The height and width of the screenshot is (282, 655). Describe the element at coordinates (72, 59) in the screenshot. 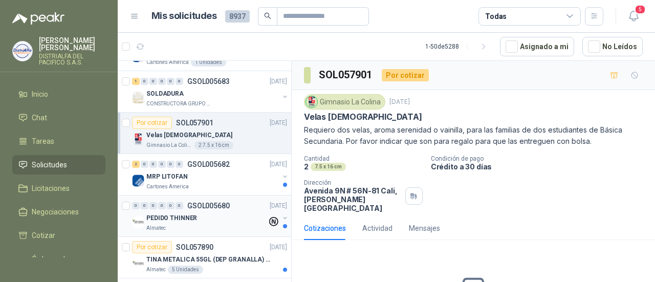

I see `p: DISTRIALFA DEL PACIFICO S.A.S.` at that location.